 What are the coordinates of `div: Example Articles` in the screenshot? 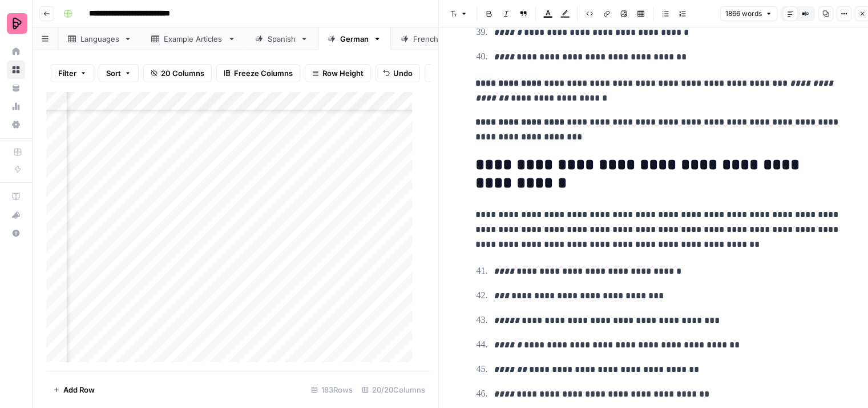 It's located at (193, 39).